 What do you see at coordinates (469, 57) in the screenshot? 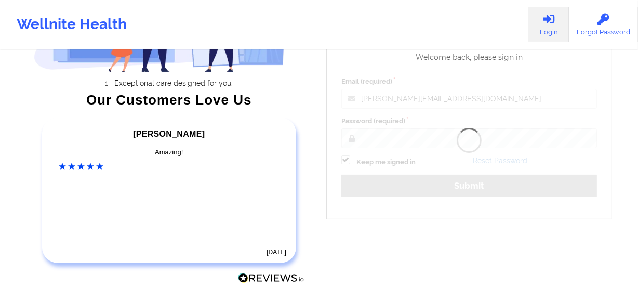
I see `div: Welcome back, please sign in` at bounding box center [469, 57].